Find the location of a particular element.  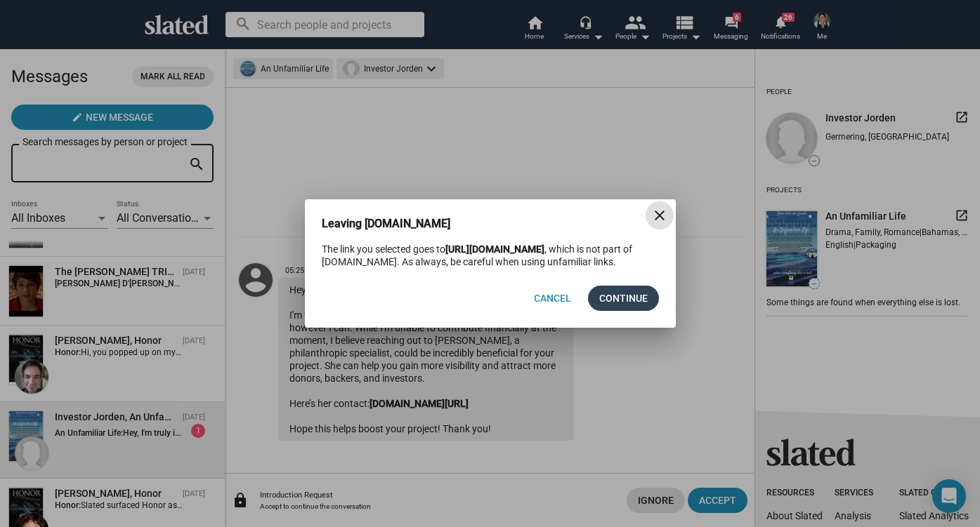

mat-icon: close is located at coordinates (659, 215).